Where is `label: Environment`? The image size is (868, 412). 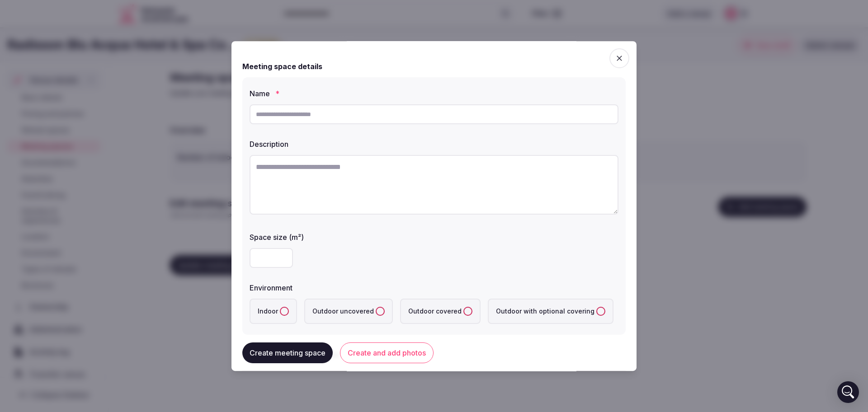 label: Environment is located at coordinates (434, 288).